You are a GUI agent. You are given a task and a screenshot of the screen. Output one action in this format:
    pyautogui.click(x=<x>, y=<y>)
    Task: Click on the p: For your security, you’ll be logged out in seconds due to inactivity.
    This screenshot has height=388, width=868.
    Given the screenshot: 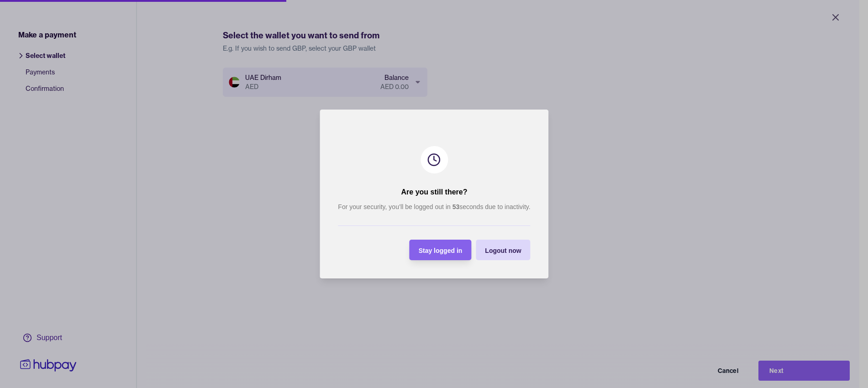 What is the action you would take?
    pyautogui.click(x=434, y=207)
    